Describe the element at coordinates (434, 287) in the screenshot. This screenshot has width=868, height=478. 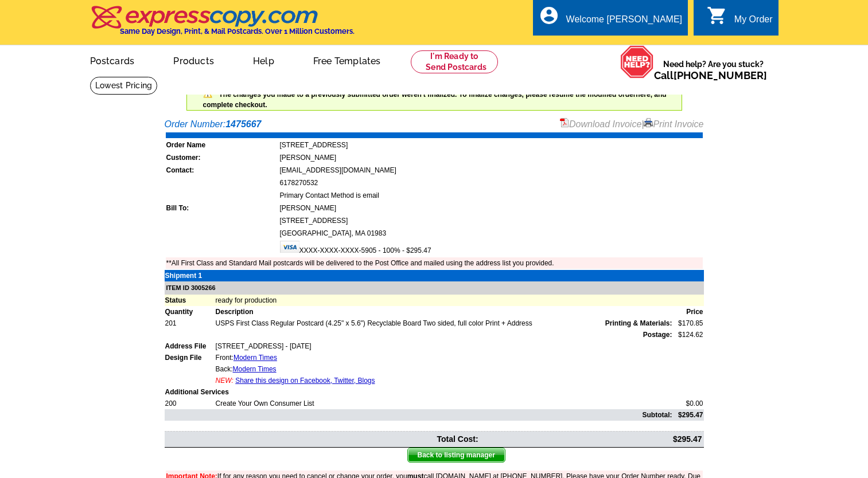
I see `td: ITEM ID 3005266` at that location.